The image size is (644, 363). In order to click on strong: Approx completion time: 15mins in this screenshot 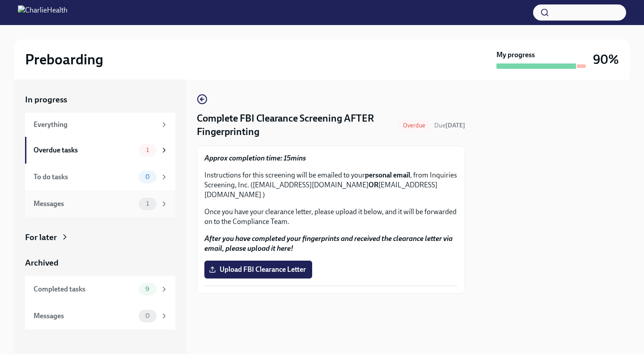, I will do `click(255, 158)`.